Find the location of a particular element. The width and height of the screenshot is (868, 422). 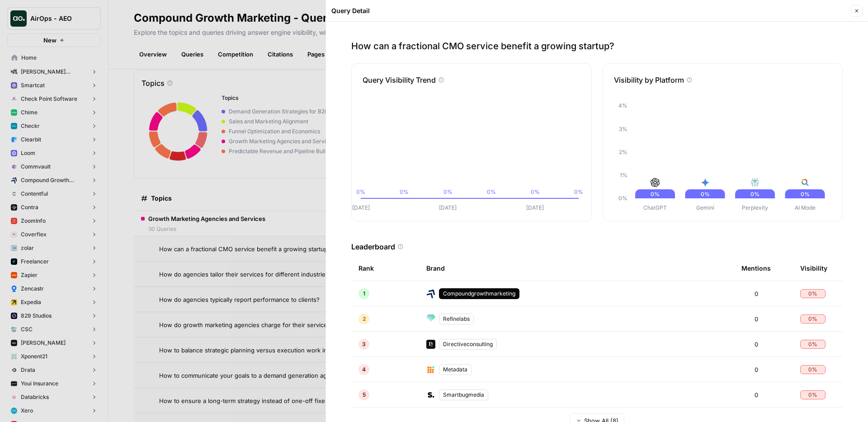

div: Metadata is located at coordinates (455, 370).